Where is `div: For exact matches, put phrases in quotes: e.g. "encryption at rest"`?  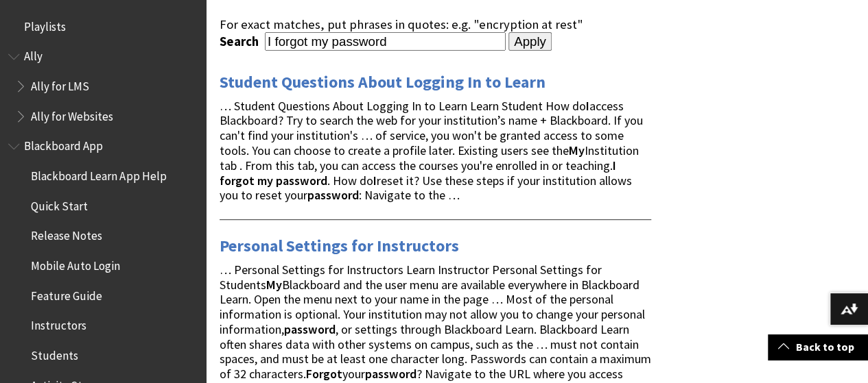 div: For exact matches, put phrases in quotes: e.g. "encryption at rest" is located at coordinates (435, 25).